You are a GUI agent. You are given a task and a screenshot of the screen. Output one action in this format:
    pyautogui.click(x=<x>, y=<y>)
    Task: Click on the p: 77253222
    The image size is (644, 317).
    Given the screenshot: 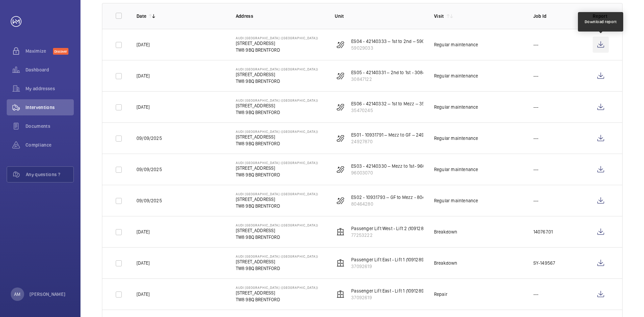 What is the action you would take?
    pyautogui.click(x=391, y=235)
    